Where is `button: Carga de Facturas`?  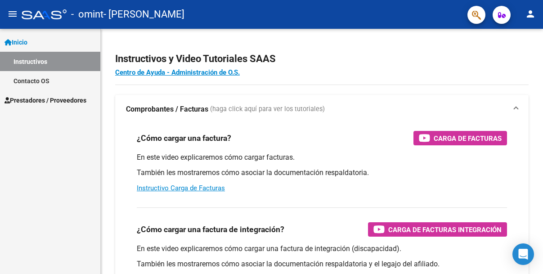 button: Carga de Facturas is located at coordinates (460, 138).